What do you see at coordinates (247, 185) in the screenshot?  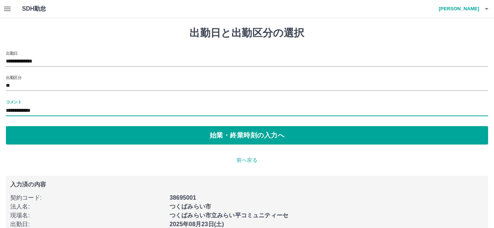 I see `p: 入力済の内容` at bounding box center [247, 185].